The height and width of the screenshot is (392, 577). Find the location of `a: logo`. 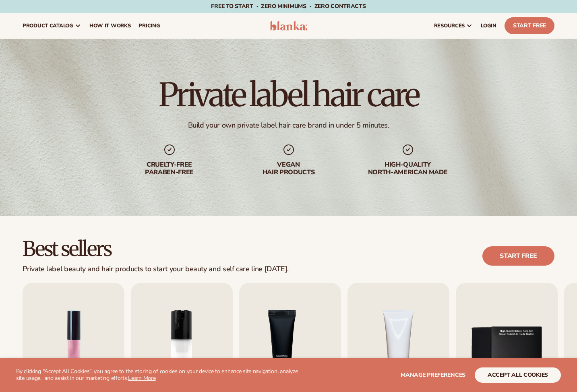

a: logo is located at coordinates (288, 26).